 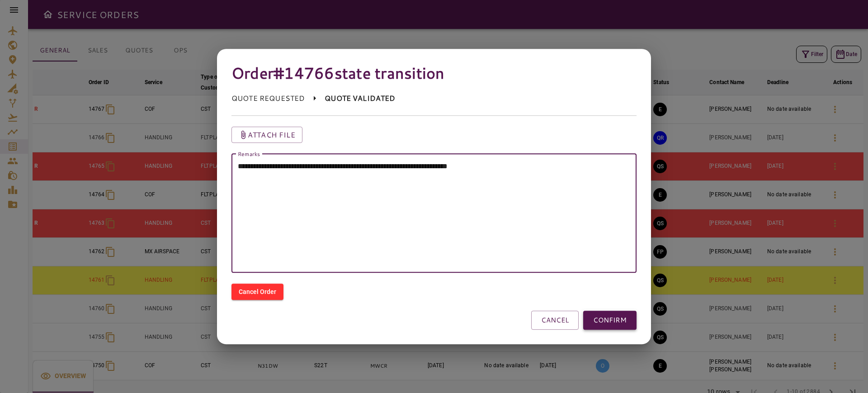 What do you see at coordinates (257, 292) in the screenshot?
I see `button: Cancel Order` at bounding box center [257, 292].